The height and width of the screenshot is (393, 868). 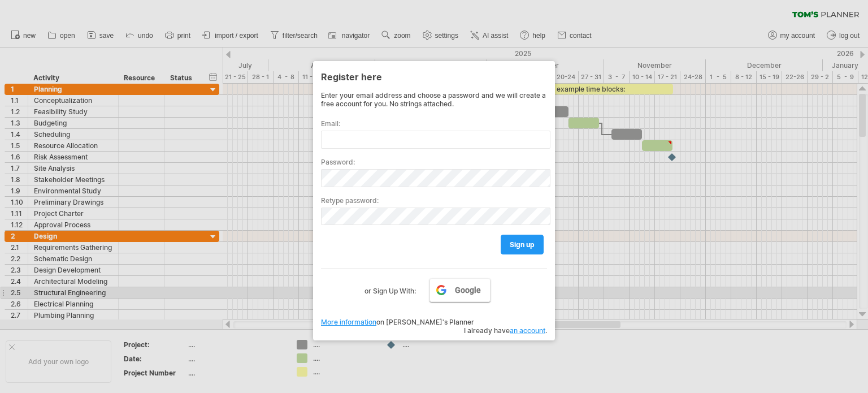 What do you see at coordinates (460, 290) in the screenshot?
I see `a: Google` at bounding box center [460, 290].